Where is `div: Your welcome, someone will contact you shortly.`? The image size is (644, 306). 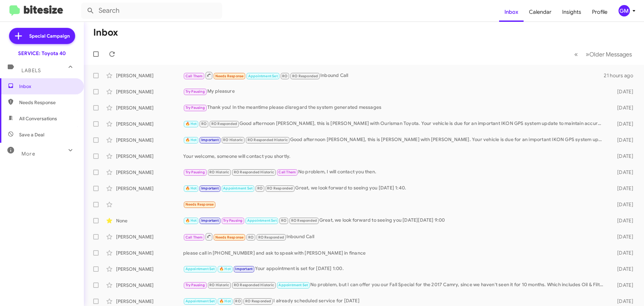 div: Your welcome, someone will contact you shortly. is located at coordinates (395, 156).